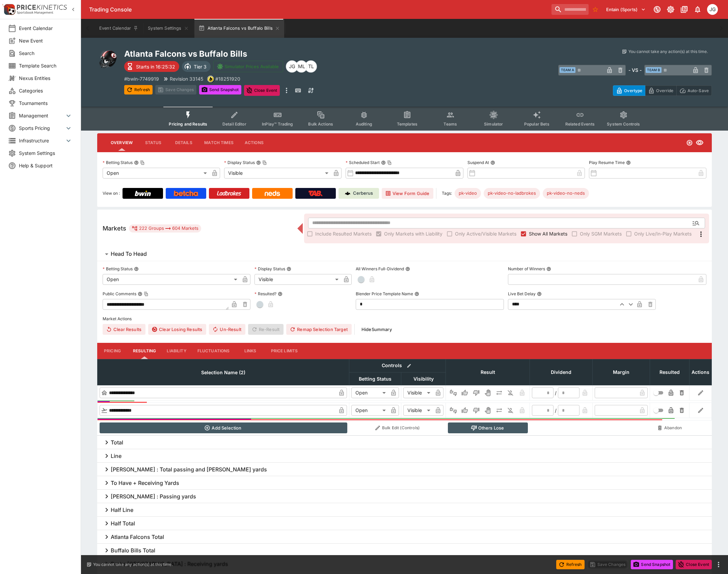  What do you see at coordinates (46, 166) in the screenshot?
I see `span: Help & Support` at bounding box center [46, 166].